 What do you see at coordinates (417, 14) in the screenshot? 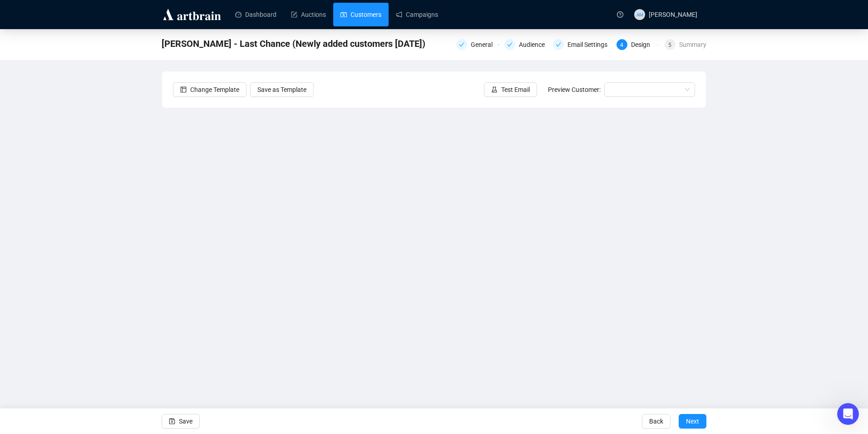
I see `a: Campaigns` at bounding box center [417, 14].